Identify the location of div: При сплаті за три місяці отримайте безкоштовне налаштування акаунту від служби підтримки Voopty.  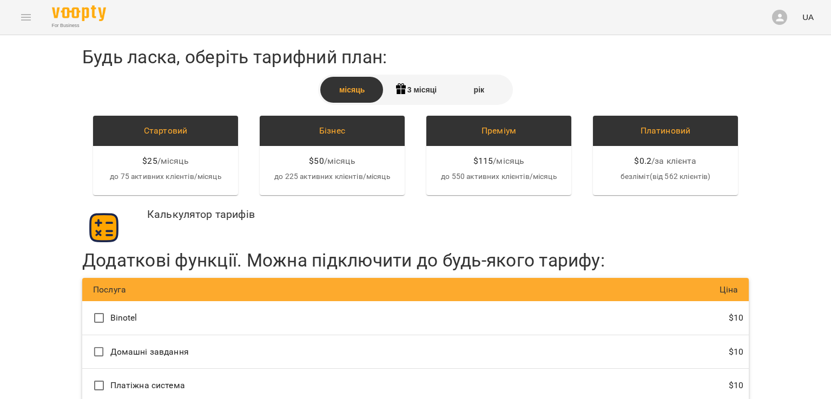
(415, 90).